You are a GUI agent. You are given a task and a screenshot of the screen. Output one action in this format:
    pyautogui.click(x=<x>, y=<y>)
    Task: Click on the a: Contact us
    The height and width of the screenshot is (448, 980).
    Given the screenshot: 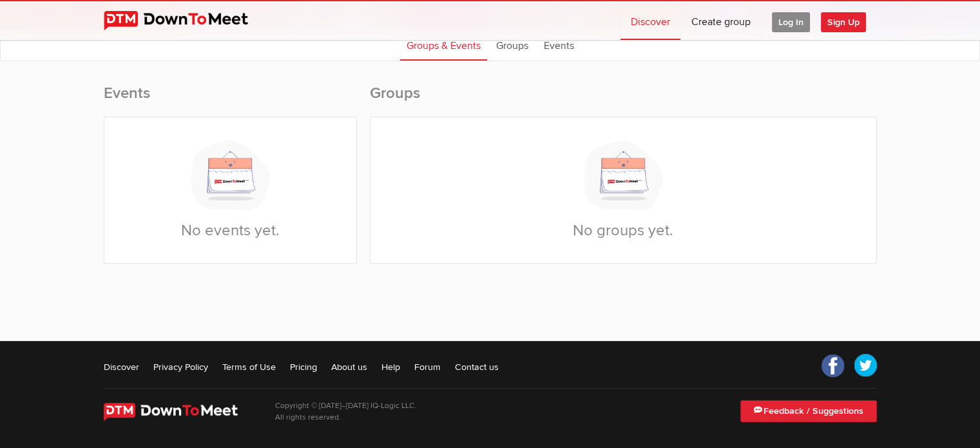 What is the action you would take?
    pyautogui.click(x=477, y=366)
    